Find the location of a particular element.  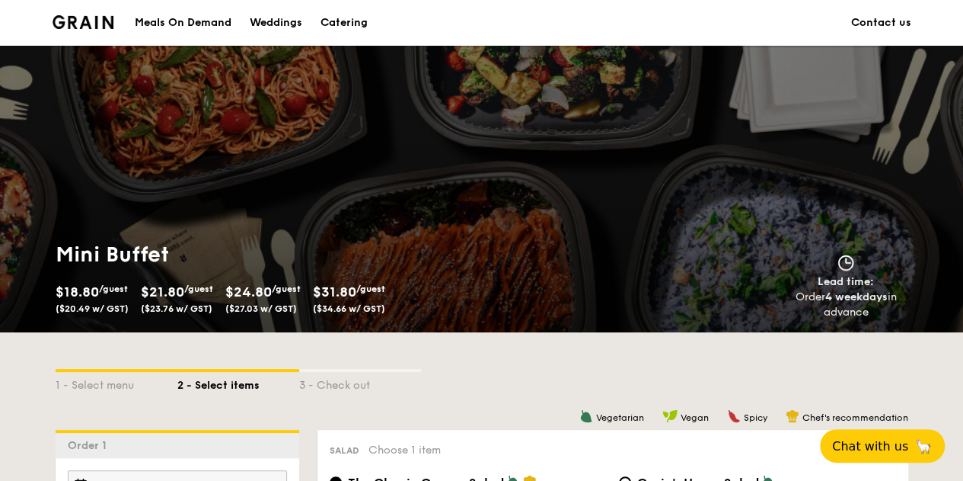

a: Logotype is located at coordinates (83, 22).